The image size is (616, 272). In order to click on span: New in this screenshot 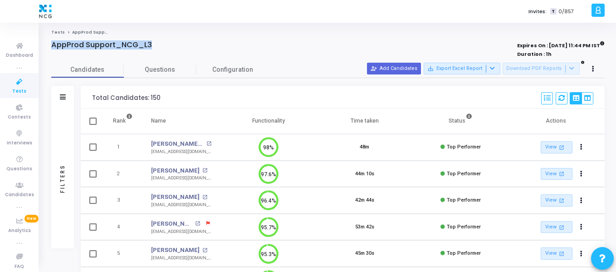, I will do `click(31, 218)`.